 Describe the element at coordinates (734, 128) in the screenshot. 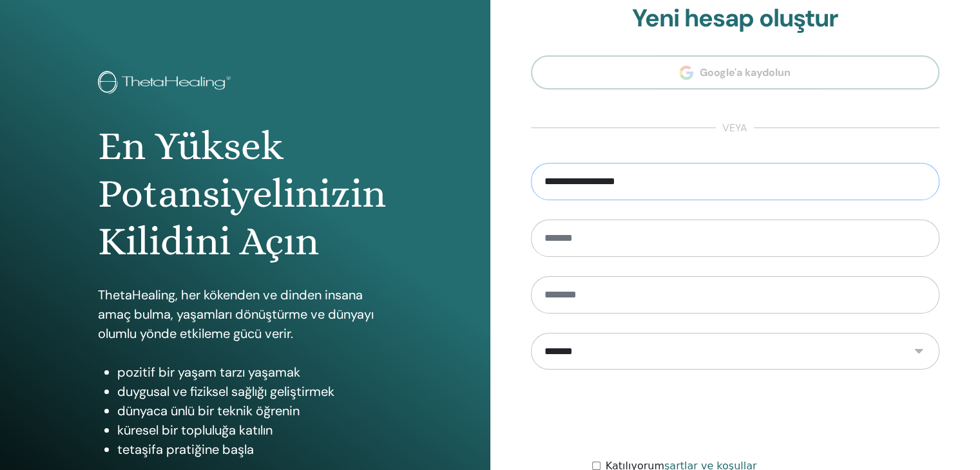

I see `span: veya` at that location.